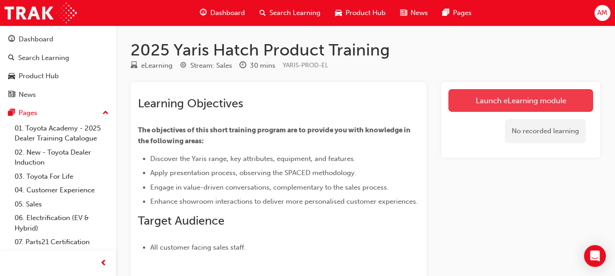 This screenshot has height=276, width=615. What do you see at coordinates (61, 256) in the screenshot?
I see `a: 08. Service Training` at bounding box center [61, 256].